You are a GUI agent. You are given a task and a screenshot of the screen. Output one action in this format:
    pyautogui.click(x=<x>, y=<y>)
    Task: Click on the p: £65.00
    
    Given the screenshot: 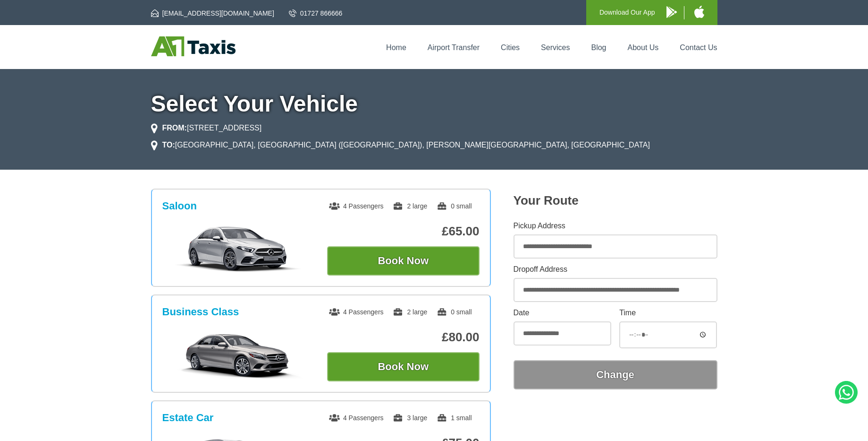 What is the action you would take?
    pyautogui.click(x=403, y=231)
    